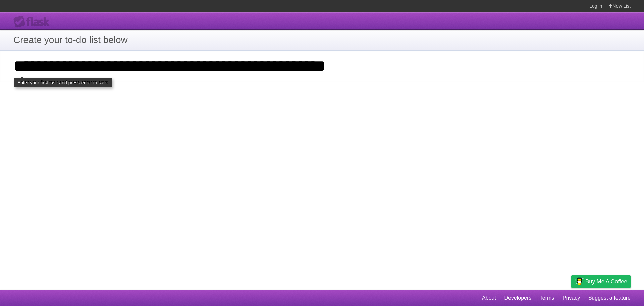 The image size is (644, 306). What do you see at coordinates (610, 298) in the screenshot?
I see `a: Suggest a feature` at bounding box center [610, 298].